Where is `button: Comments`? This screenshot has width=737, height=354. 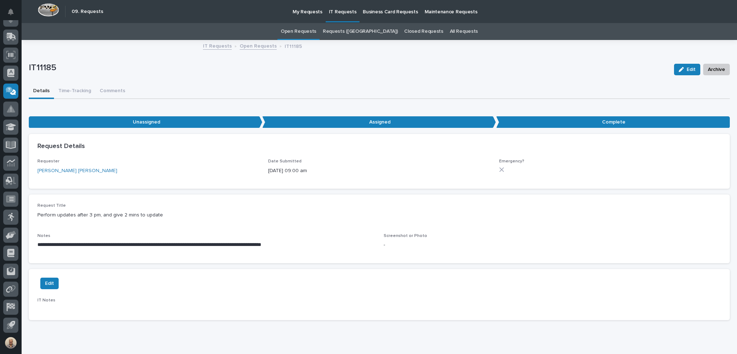 button: Comments is located at coordinates (112, 91).